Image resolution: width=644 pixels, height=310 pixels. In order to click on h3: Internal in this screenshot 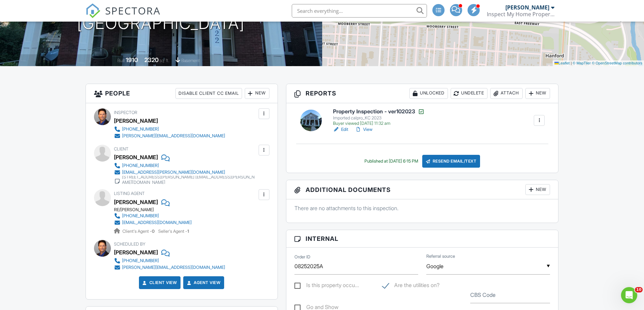, I will do `click(422, 239)`.